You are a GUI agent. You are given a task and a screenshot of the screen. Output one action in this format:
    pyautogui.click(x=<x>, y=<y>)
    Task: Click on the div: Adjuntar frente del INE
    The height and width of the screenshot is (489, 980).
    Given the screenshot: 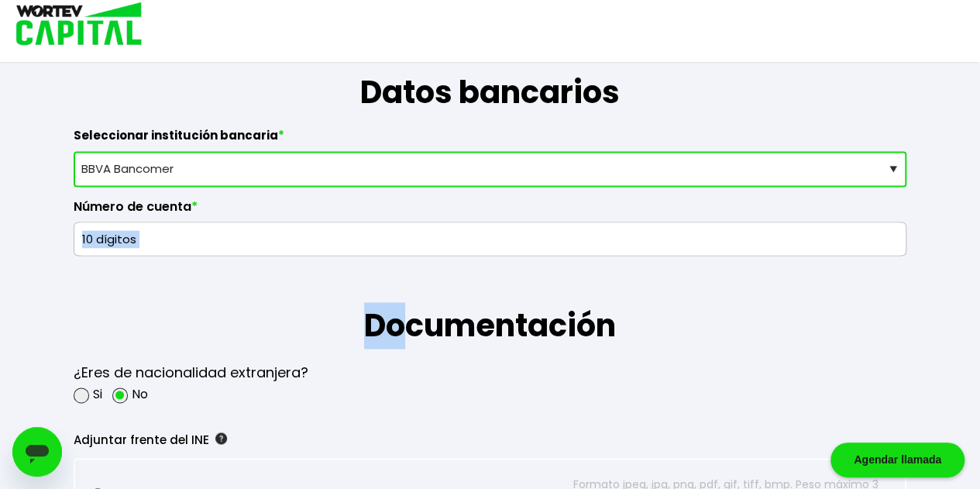 What is the action you would take?
    pyautogui.click(x=447, y=440)
    